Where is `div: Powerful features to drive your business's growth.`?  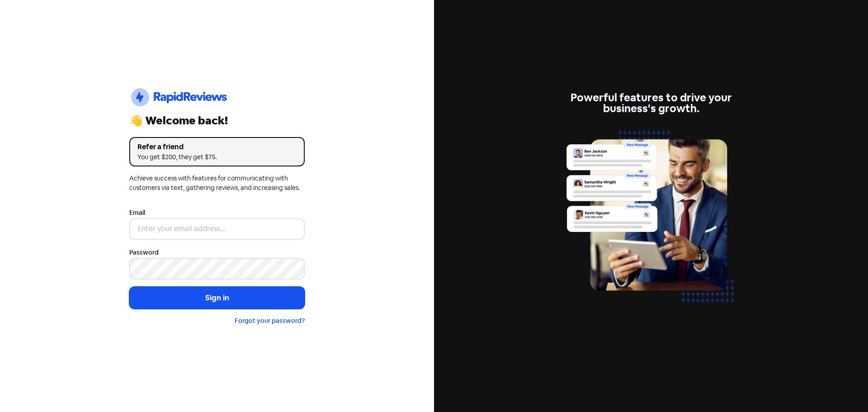
div: Powerful features to drive your business's growth. is located at coordinates (651, 103).